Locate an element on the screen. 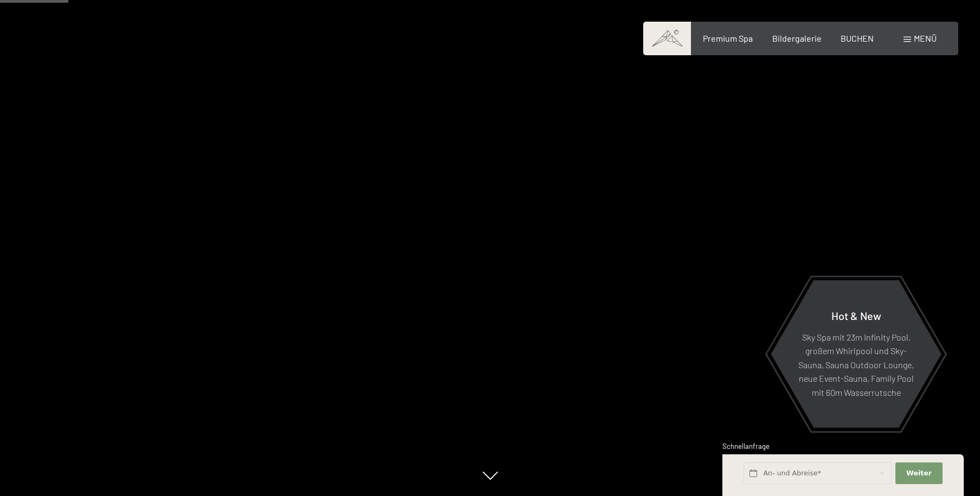  span: Weiter is located at coordinates (918, 473).